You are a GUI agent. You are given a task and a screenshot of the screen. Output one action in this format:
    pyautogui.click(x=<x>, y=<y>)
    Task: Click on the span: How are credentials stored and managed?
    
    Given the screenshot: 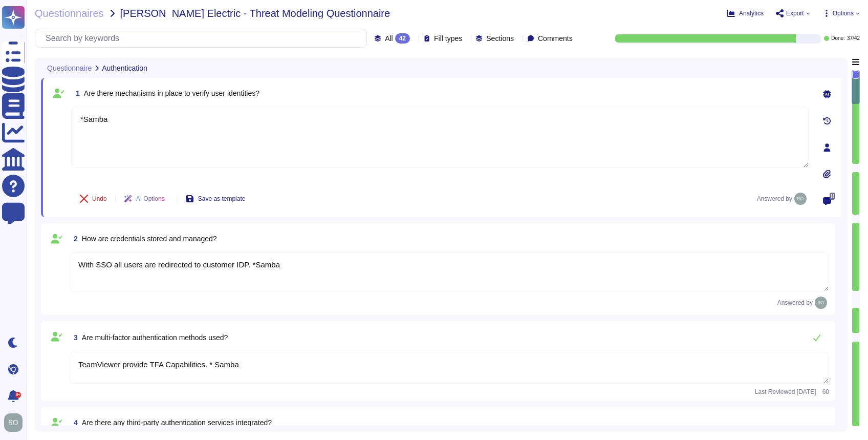 What is the action you would take?
    pyautogui.click(x=149, y=238)
    